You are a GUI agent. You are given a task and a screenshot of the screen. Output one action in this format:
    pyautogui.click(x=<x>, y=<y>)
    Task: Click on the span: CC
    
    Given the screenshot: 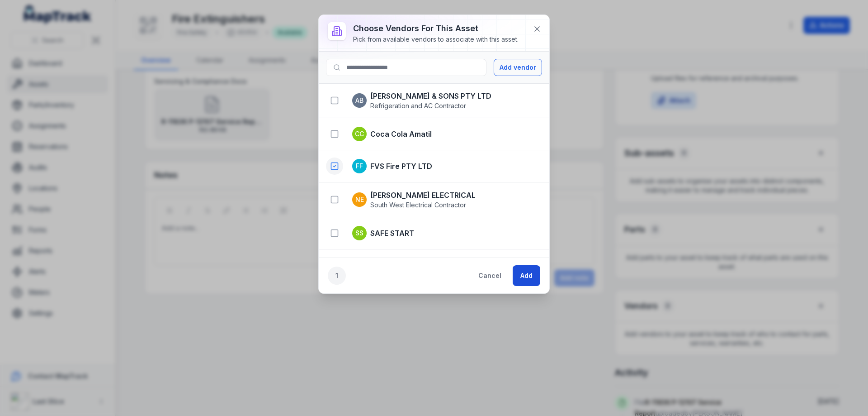 What is the action you would take?
    pyautogui.click(x=359, y=134)
    